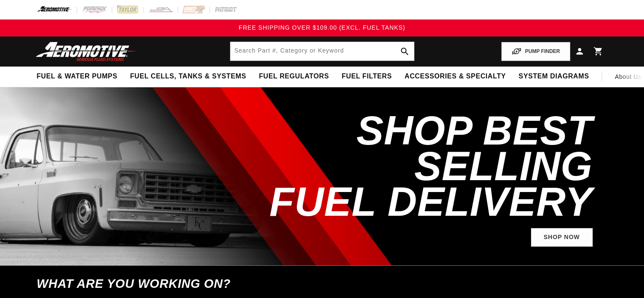 This screenshot has width=644, height=298. What do you see at coordinates (628, 77) in the screenshot?
I see `span: About Us` at bounding box center [628, 77].